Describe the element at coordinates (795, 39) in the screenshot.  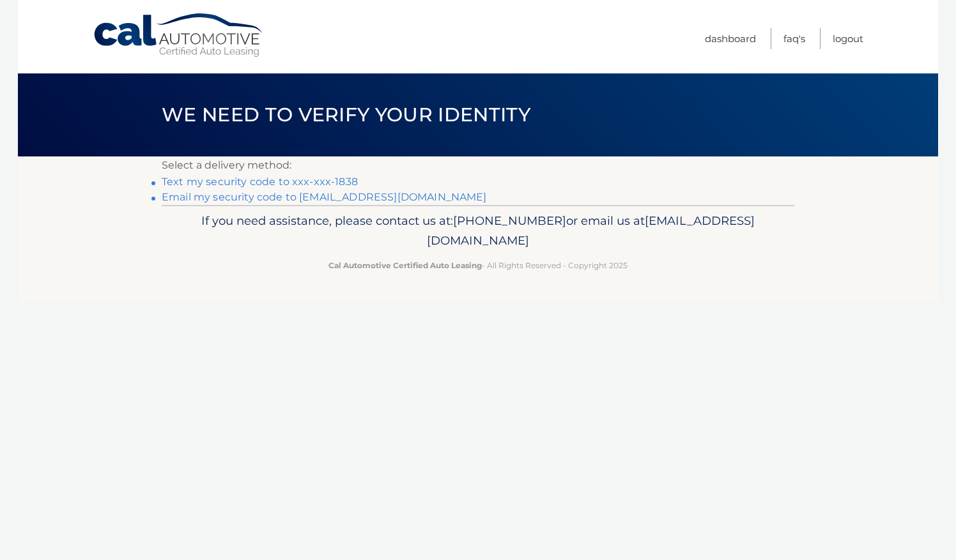
I see `a: FAQ's` at that location.